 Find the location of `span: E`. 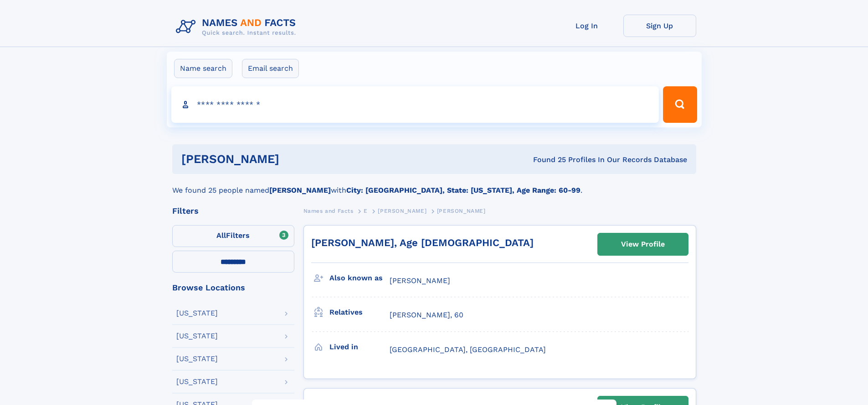

span: E is located at coordinates (365, 210).